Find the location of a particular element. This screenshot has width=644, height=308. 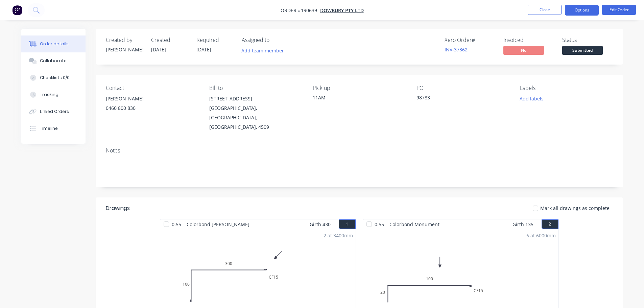

button: 1 is located at coordinates (347, 225).